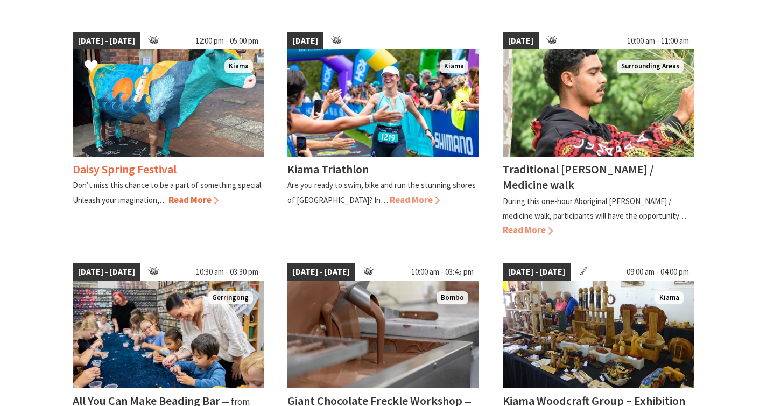  What do you see at coordinates (658, 41) in the screenshot?
I see `span: 10:00 am - 11:00 am` at bounding box center [658, 41].